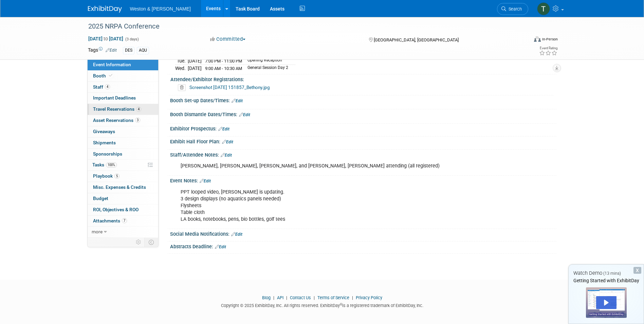  What do you see at coordinates (123, 132) in the screenshot?
I see `a: Giveaways` at bounding box center [123, 132].